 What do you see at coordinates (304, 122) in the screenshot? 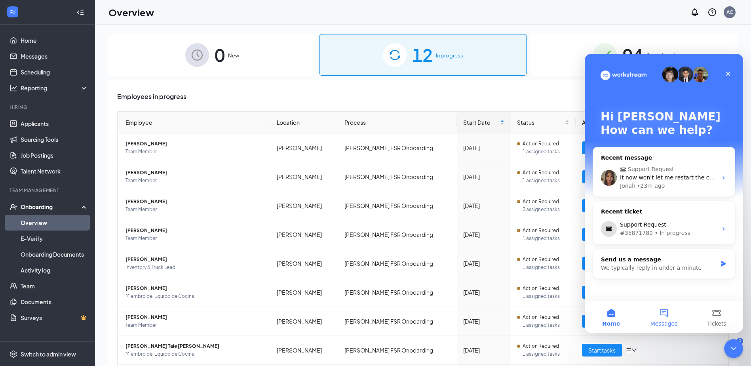
I see `th: Location` at bounding box center [304, 122].